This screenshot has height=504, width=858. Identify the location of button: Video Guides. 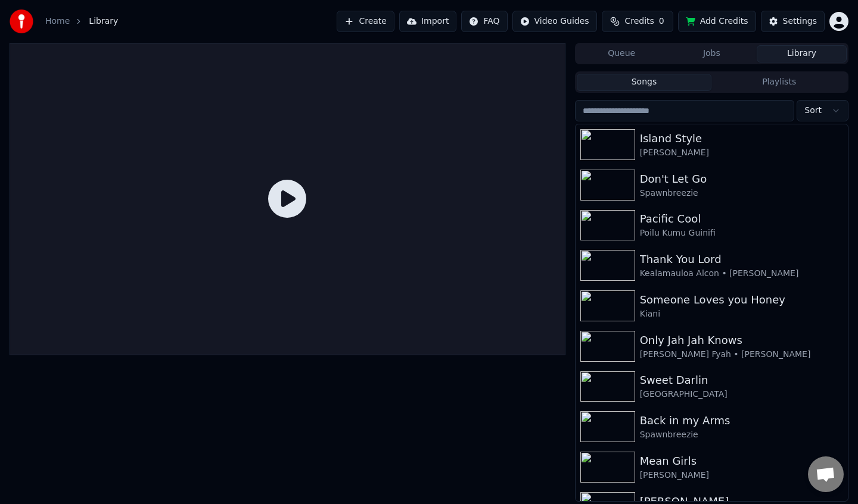
(554, 21).